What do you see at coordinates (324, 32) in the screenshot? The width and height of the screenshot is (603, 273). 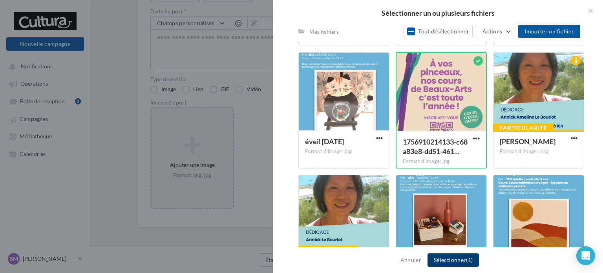 I see `div: Mes fichiers` at bounding box center [324, 32].